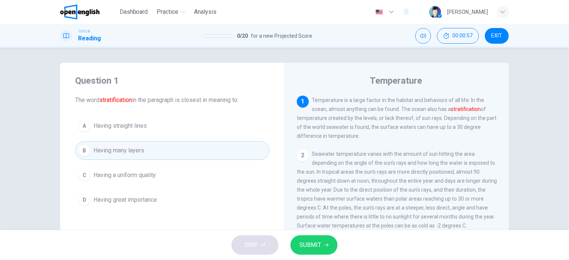 The image size is (569, 260). Describe the element at coordinates (206, 12) in the screenshot. I see `a: Analysis` at that location.